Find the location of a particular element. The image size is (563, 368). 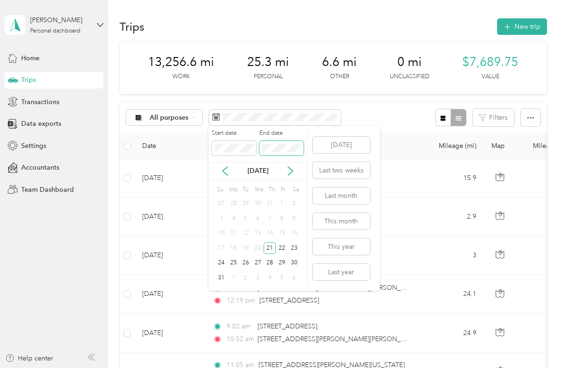

button: Last year is located at coordinates (341, 272).